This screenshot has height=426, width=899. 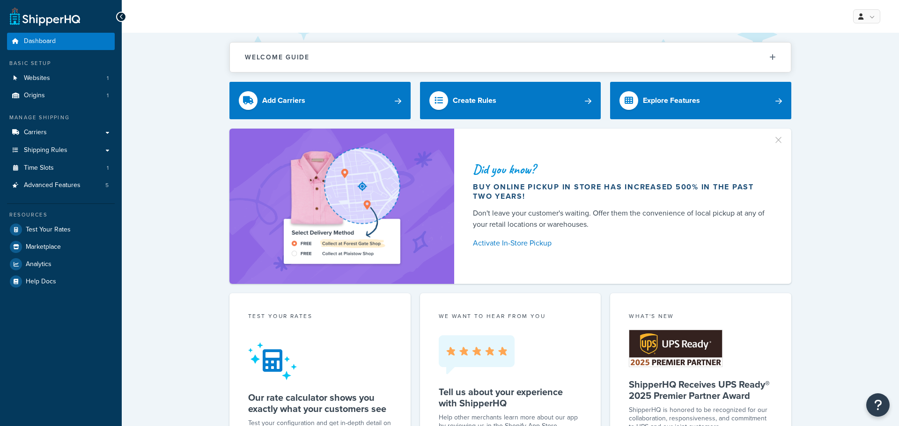 I want to click on span: Time Slots, so click(x=39, y=168).